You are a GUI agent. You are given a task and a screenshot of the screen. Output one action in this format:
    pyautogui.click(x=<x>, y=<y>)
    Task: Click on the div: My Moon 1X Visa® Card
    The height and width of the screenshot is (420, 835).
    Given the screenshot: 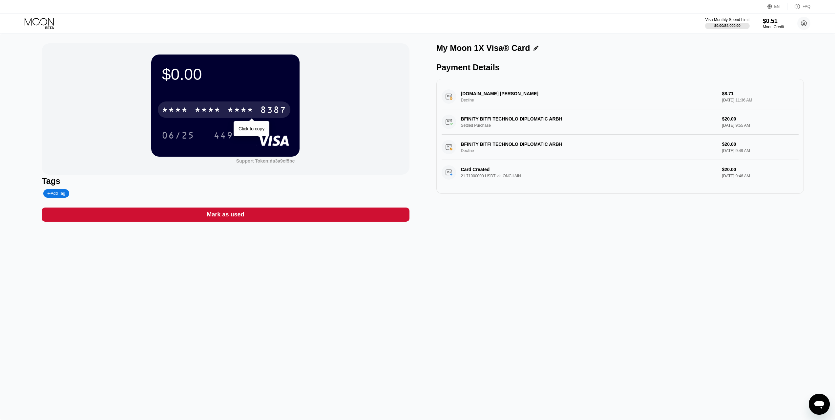 What is the action you would take?
    pyautogui.click(x=483, y=48)
    